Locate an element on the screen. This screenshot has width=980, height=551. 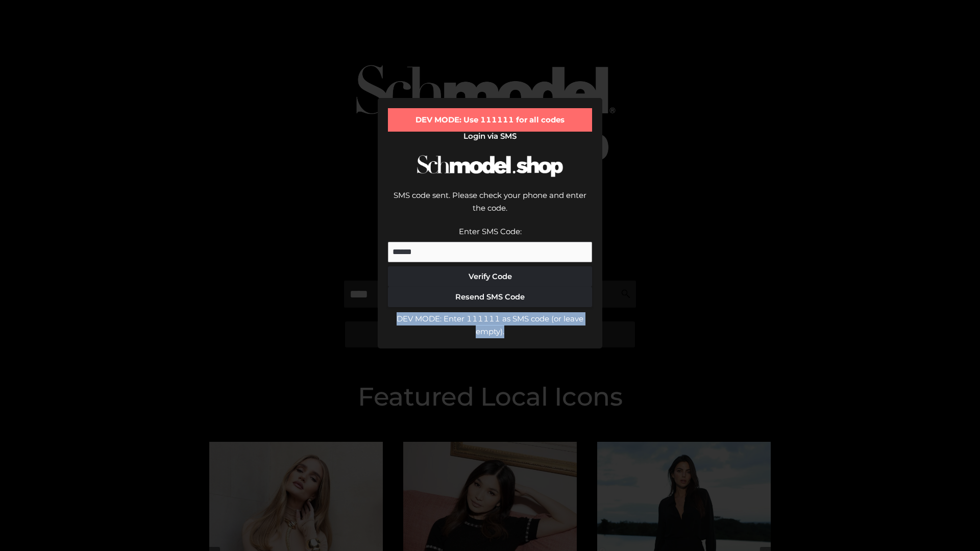
div: DEV MODE: Enter 111111 as SMS code (or leave empty). is located at coordinates (490, 325).